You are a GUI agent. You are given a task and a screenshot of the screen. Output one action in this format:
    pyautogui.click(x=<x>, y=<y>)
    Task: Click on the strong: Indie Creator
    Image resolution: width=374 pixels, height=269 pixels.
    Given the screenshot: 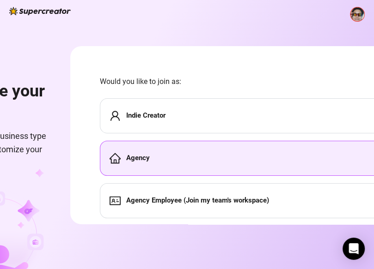 What is the action you would take?
    pyautogui.click(x=146, y=116)
    